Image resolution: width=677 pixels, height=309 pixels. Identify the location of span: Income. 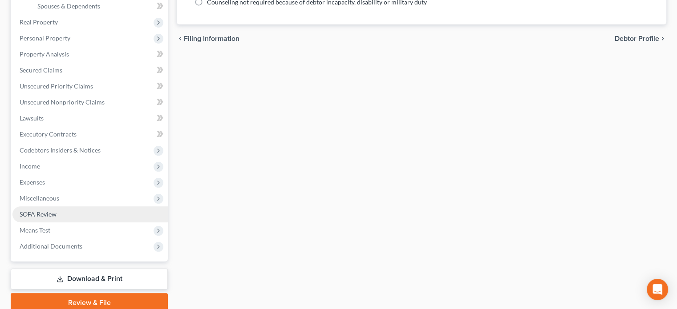
(30, 166).